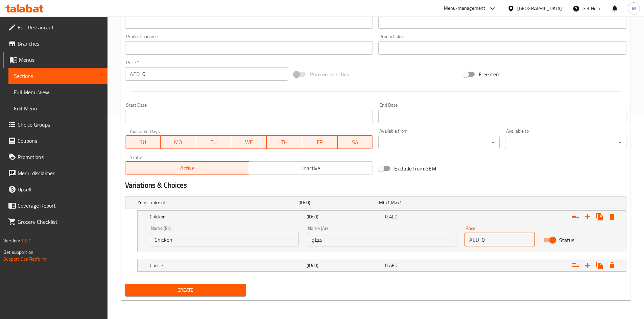 This screenshot has height=319, width=644. What do you see at coordinates (58, 76) in the screenshot?
I see `a: Sections` at bounding box center [58, 76].